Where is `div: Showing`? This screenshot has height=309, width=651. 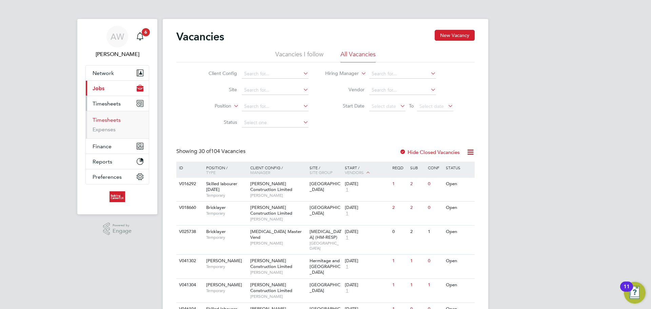
div: Showing is located at coordinates (212, 151).